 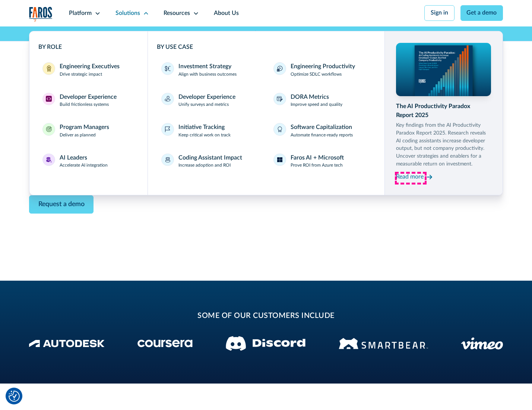 What do you see at coordinates (266, 316) in the screenshot?
I see `h2: some of our customers include` at bounding box center [266, 316].